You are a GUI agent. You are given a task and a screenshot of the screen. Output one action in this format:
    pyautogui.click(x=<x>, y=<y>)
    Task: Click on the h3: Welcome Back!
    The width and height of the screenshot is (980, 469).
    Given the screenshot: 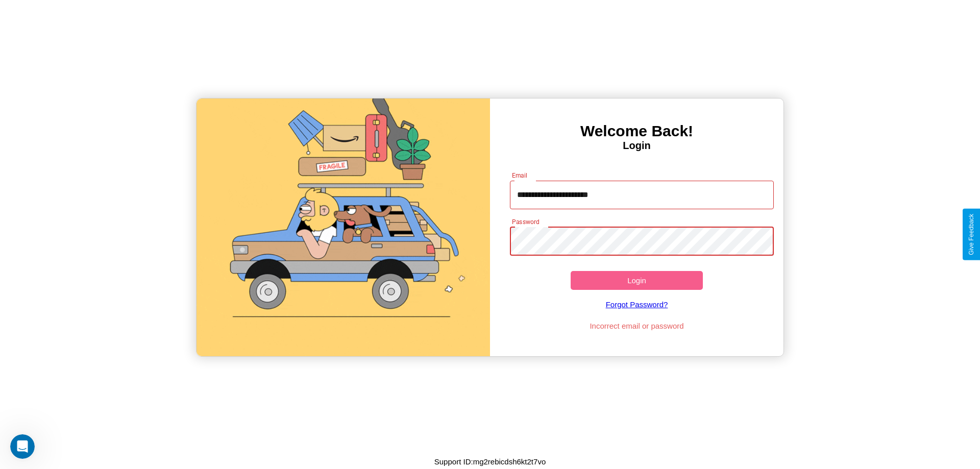 What is the action you would take?
    pyautogui.click(x=636, y=131)
    